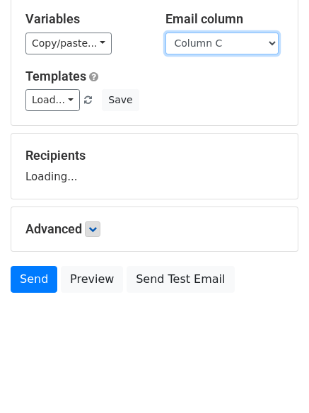 This screenshot has height=413, width=309. What do you see at coordinates (154, 229) in the screenshot?
I see `h5: Advanced` at bounding box center [154, 229].